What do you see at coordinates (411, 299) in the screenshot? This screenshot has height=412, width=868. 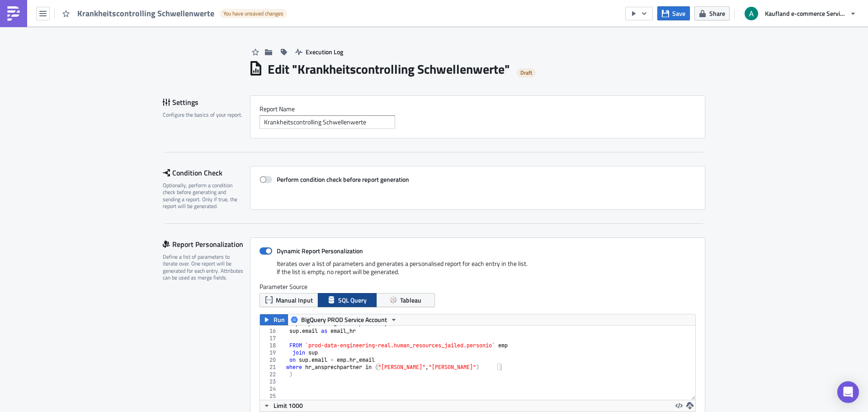 I see `span: Tableau` at bounding box center [411, 299].